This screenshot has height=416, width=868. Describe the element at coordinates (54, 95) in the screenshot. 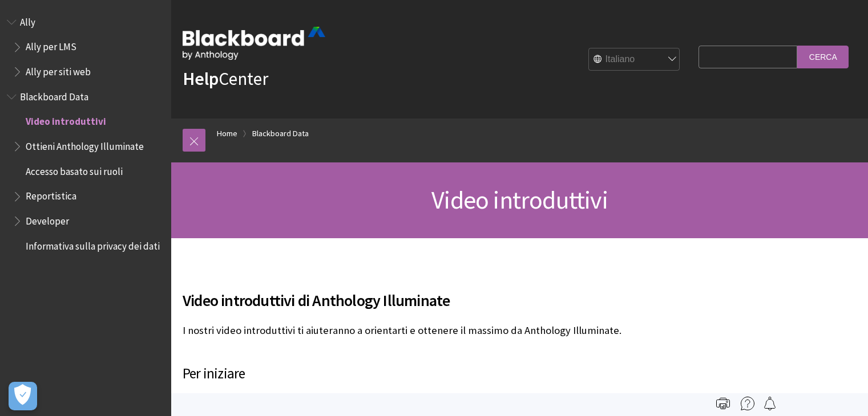

I see `span: Blackboard Data` at that location.